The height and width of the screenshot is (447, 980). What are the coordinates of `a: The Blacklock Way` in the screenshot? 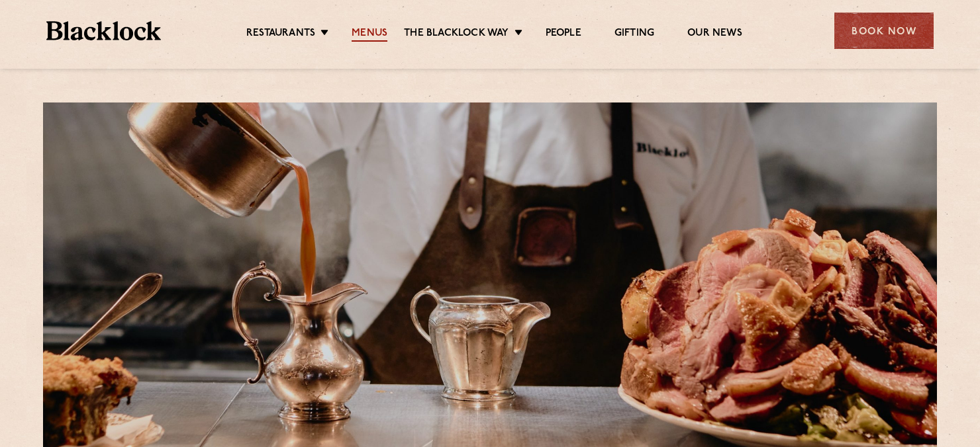 It's located at (456, 35).